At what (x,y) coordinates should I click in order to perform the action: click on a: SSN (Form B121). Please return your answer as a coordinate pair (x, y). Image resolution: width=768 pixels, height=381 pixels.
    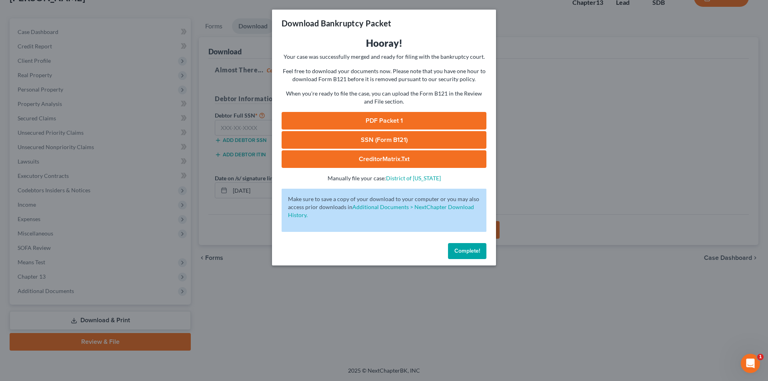
    Looking at the image, I should click on (384, 140).